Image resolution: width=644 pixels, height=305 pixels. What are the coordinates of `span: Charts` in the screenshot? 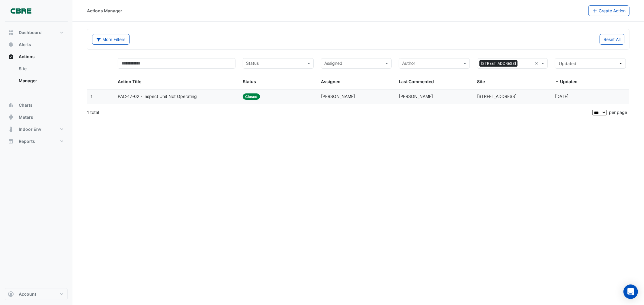 It's located at (26, 105).